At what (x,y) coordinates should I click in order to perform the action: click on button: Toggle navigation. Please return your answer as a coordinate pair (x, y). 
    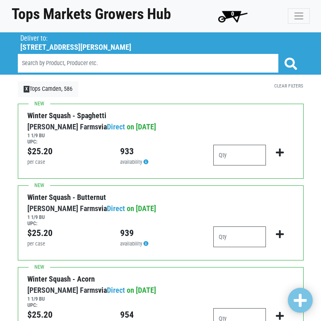
    Looking at the image, I should click on (299, 16).